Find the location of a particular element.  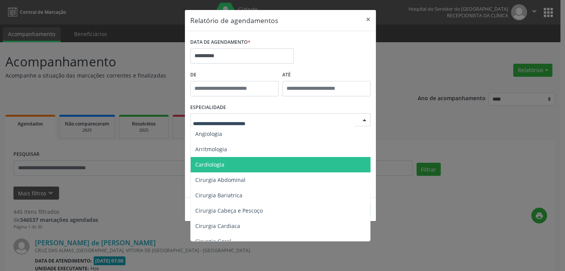

span: Cirurgia Bariatrica is located at coordinates (219, 195).